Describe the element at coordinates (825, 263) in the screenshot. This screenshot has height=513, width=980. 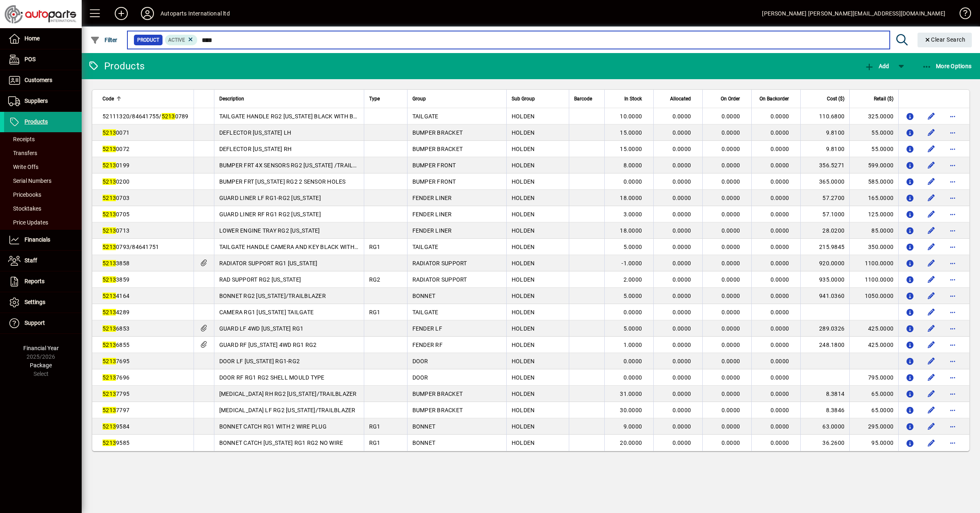
I see `td: 920.0000` at that location.